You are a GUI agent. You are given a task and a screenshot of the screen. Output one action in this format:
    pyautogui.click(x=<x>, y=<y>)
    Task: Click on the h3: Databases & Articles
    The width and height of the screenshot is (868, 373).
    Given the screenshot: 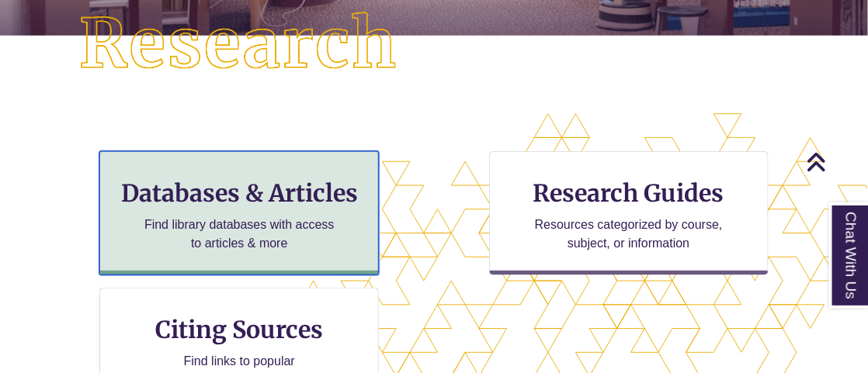 What is the action you would take?
    pyautogui.click(x=239, y=193)
    